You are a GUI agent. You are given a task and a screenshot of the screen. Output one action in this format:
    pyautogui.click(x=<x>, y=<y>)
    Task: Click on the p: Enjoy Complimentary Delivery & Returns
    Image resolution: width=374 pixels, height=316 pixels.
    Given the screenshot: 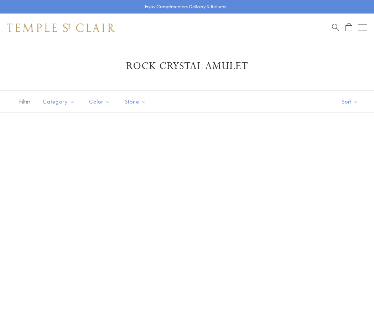 What is the action you would take?
    pyautogui.click(x=185, y=7)
    